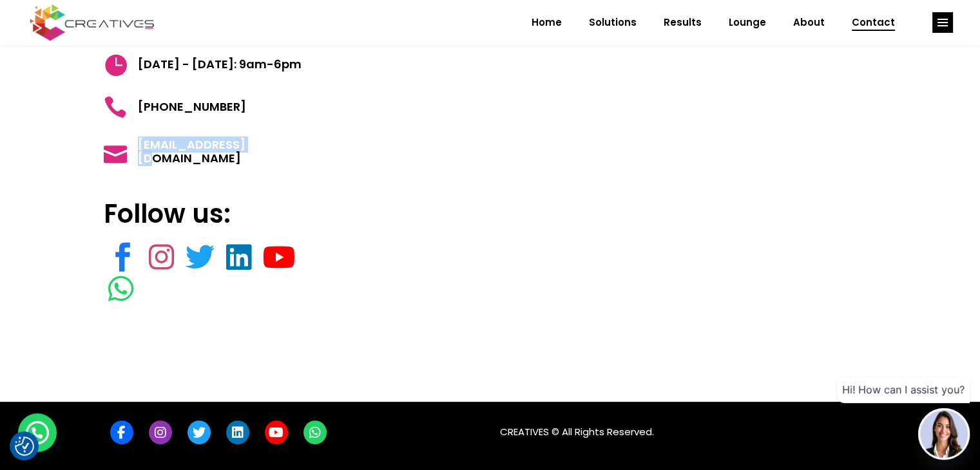 This screenshot has height=470, width=980. What do you see at coordinates (903, 390) in the screenshot?
I see `div: Hi! How can I assist you?` at bounding box center [903, 390].